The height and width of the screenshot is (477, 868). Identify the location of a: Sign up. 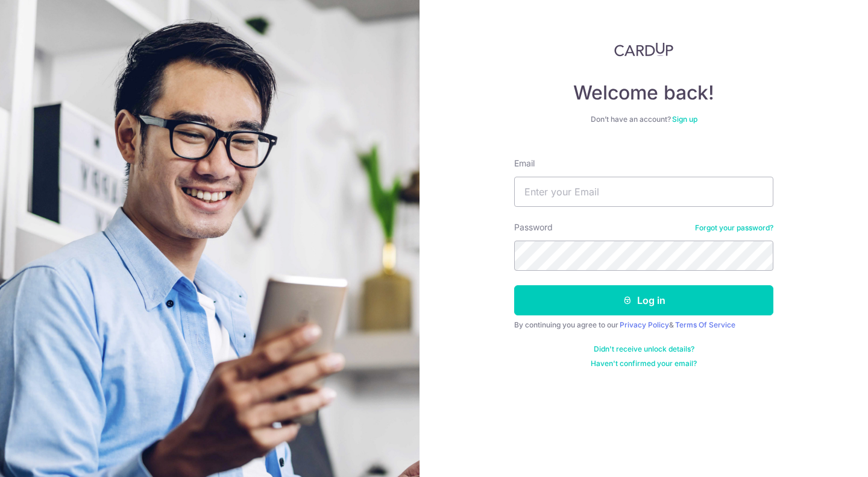
(685, 119).